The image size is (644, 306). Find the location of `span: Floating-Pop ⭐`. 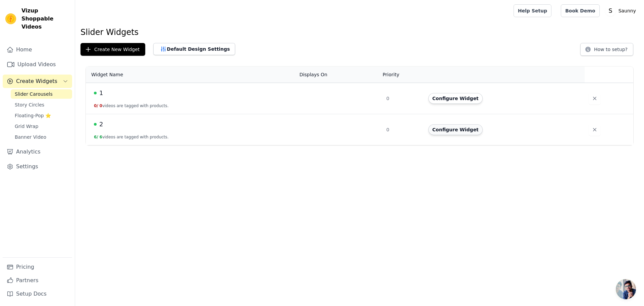

span: Floating-Pop ⭐ is located at coordinates (33, 115).